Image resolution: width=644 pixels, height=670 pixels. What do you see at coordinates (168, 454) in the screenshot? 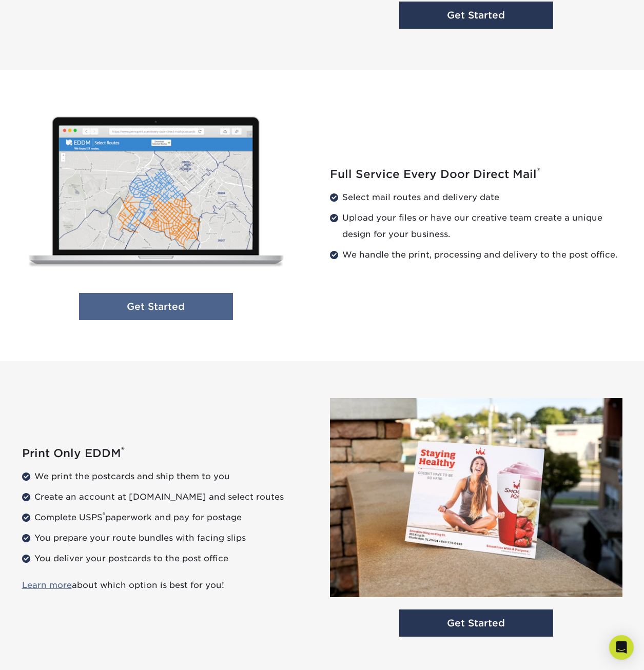
I see `h2: Print Only EDDM` at bounding box center [168, 454].